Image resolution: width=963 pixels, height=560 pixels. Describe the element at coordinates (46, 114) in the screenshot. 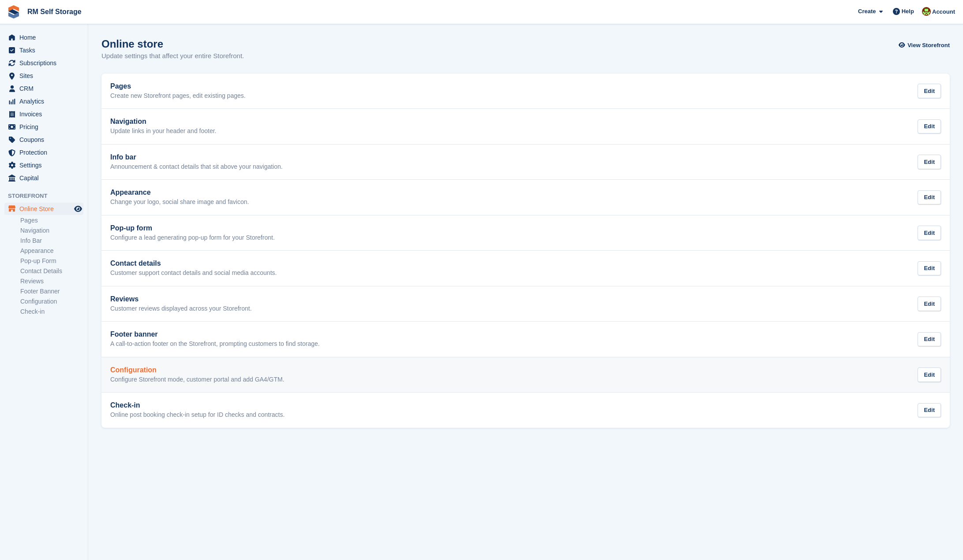

I see `span: Invoices` at that location.